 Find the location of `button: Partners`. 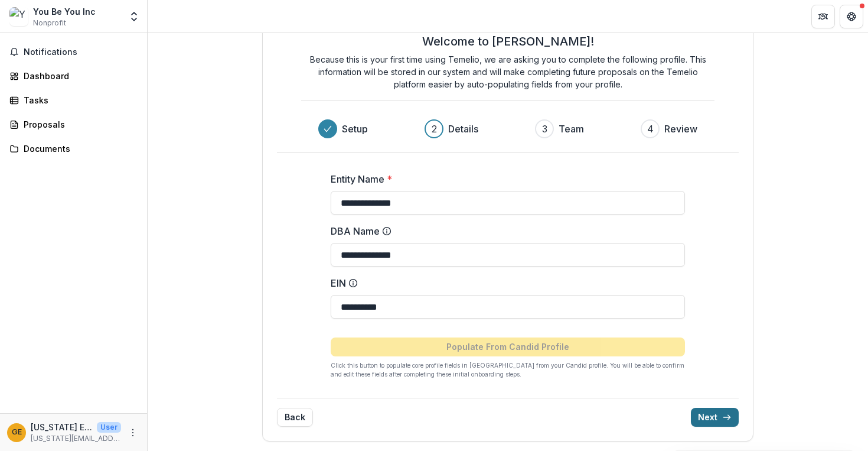

button: Partners is located at coordinates (824, 16).